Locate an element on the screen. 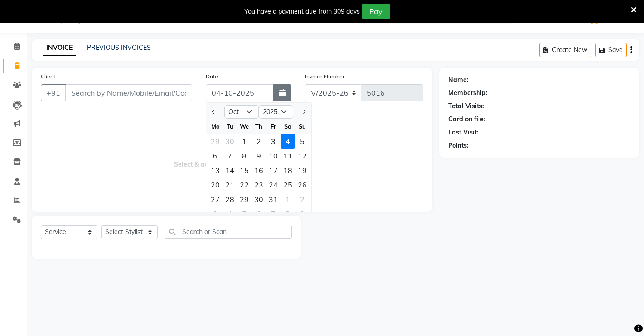 The image size is (644, 336). a: INVOICE is located at coordinates (60, 48).